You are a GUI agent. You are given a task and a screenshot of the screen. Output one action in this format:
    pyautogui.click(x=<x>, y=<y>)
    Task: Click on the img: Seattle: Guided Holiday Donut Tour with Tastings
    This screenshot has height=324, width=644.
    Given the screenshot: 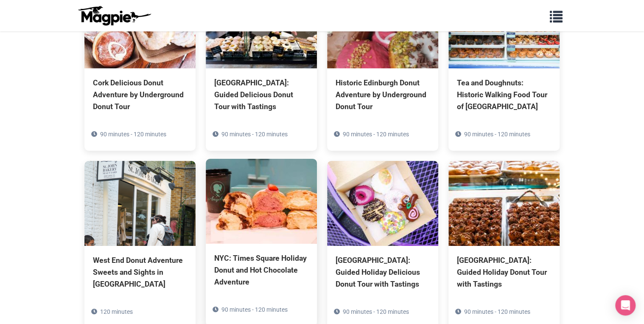 What is the action you would take?
    pyautogui.click(x=504, y=203)
    